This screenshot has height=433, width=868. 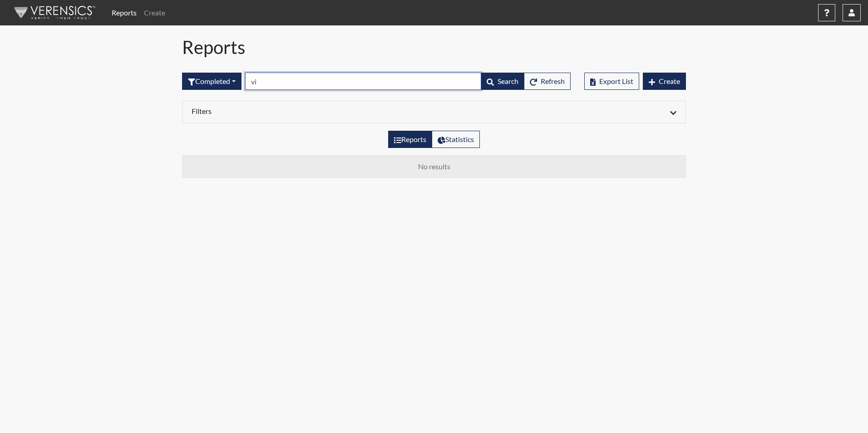 I want to click on button: Create, so click(x=664, y=81).